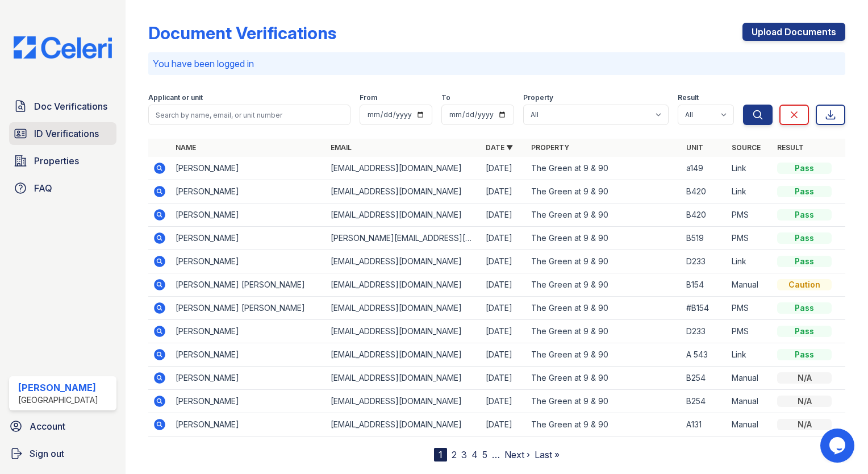 This screenshot has height=474, width=868. What do you see at coordinates (794, 31) in the screenshot?
I see `a: Upload Documents` at bounding box center [794, 31].